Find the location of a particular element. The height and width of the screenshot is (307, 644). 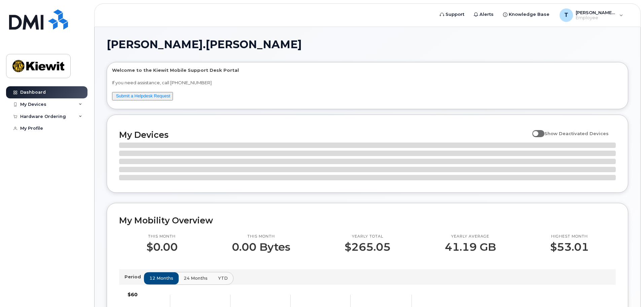

span: Show Deactivated Devices is located at coordinates (577, 133).